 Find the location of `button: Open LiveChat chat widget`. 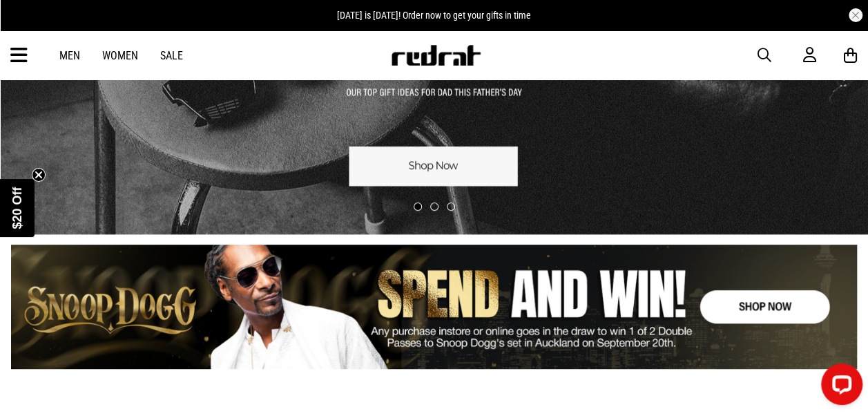

button: Open LiveChat chat widget is located at coordinates (32, 26).